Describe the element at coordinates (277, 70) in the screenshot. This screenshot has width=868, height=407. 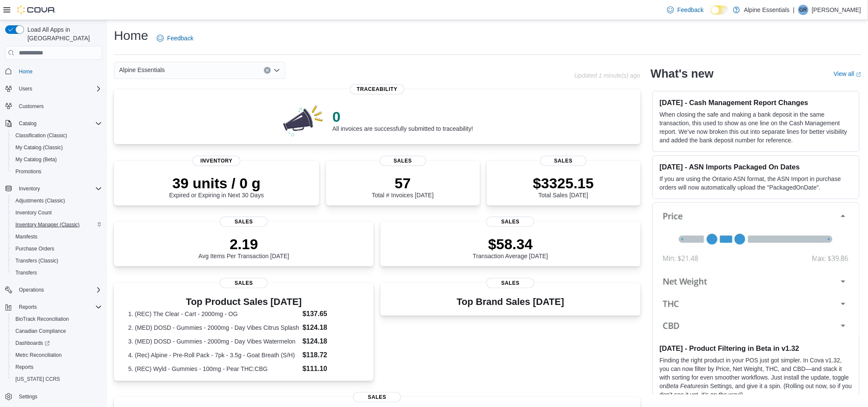
I see `button: Open list of options` at that location.